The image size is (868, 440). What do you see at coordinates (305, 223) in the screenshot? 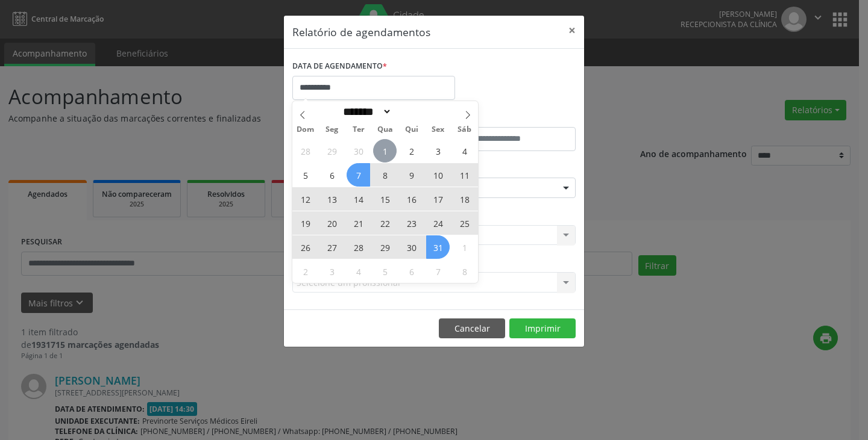
I see `span: Outubro 19, 2025` at bounding box center [305, 223].